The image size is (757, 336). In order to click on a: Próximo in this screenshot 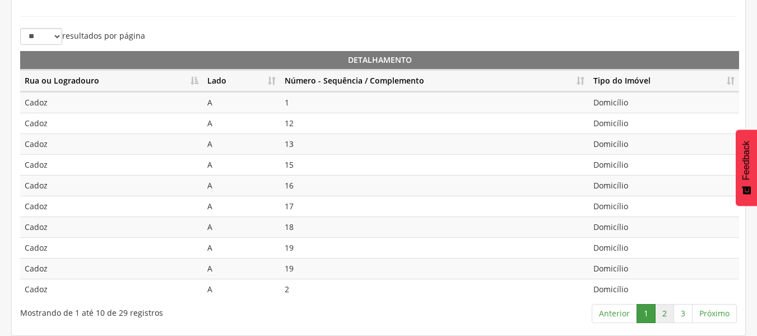, I will do `click(714, 313)`.